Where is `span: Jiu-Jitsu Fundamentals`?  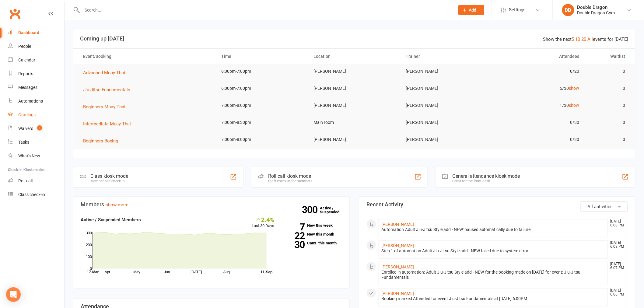
span: Jiu-Jitsu Fundamentals is located at coordinates (107, 90).